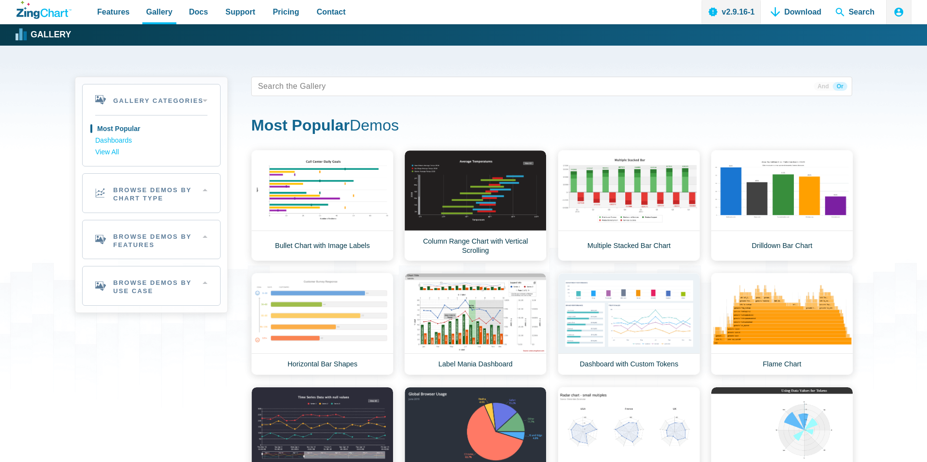 This screenshot has height=462, width=927. Describe the element at coordinates (151, 100) in the screenshot. I see `h2: Gallery Categories` at that location.